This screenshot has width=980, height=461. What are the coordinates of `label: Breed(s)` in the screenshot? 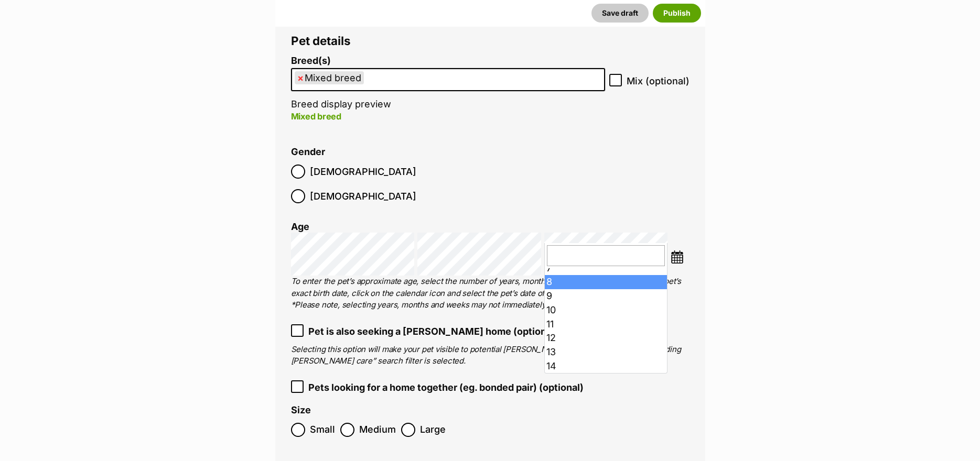 It's located at (448, 60).